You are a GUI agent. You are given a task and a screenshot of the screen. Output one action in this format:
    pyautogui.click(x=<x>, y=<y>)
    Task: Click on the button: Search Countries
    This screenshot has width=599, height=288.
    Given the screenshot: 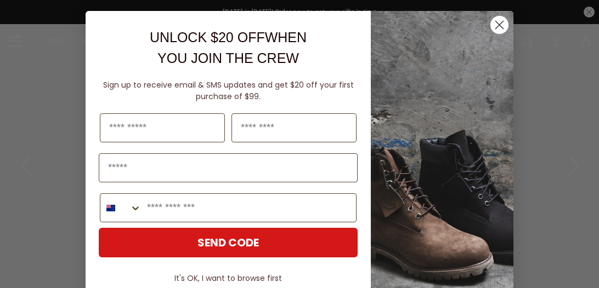 What is the action you would take?
    pyautogui.click(x=121, y=208)
    